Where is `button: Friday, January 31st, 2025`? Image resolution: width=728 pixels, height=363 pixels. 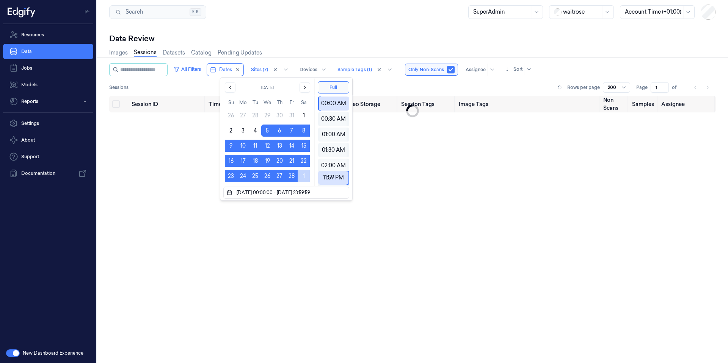 button: Friday, January 31st, 2025 is located at coordinates (291, 116).